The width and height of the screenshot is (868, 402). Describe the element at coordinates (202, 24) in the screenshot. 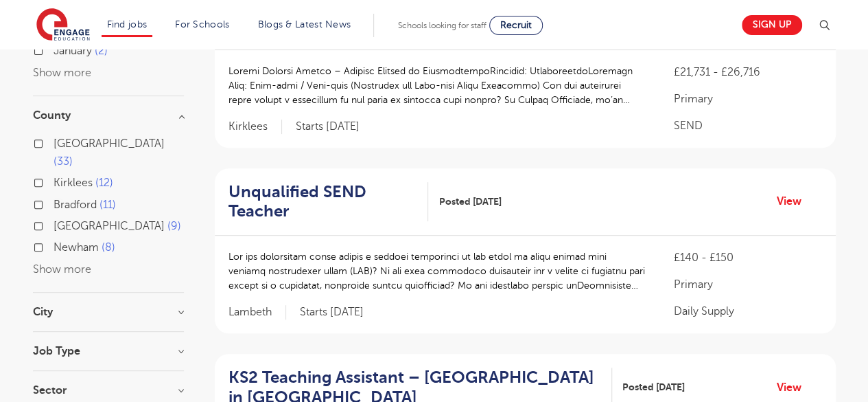

I see `a: For Schools` at that location.